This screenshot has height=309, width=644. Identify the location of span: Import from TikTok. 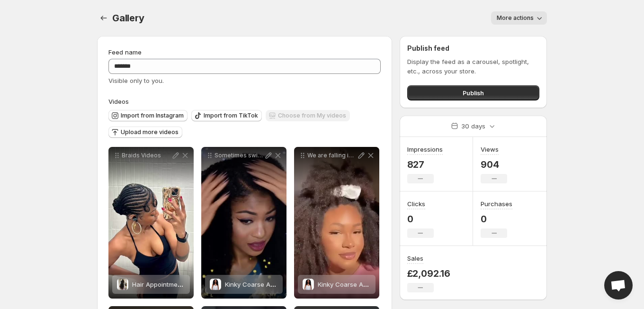
(231, 116).